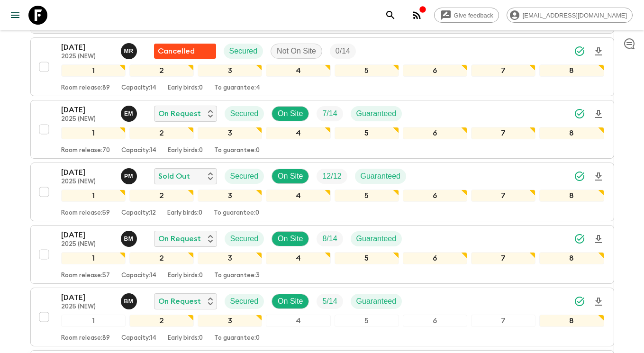 The width and height of the screenshot is (644, 353). Describe the element at coordinates (15, 15) in the screenshot. I see `button: menu` at that location.